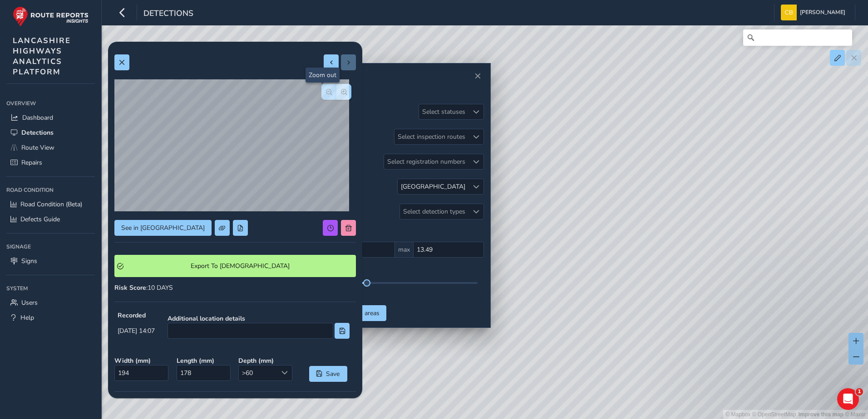 The width and height of the screenshot is (868, 419). Describe the element at coordinates (38, 117) in the screenshot. I see `span: Dashboard` at that location.